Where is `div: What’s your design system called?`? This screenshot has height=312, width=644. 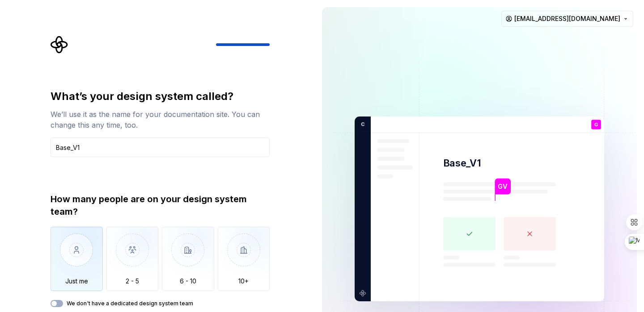
div: What’s your design system called? is located at coordinates (160, 97).